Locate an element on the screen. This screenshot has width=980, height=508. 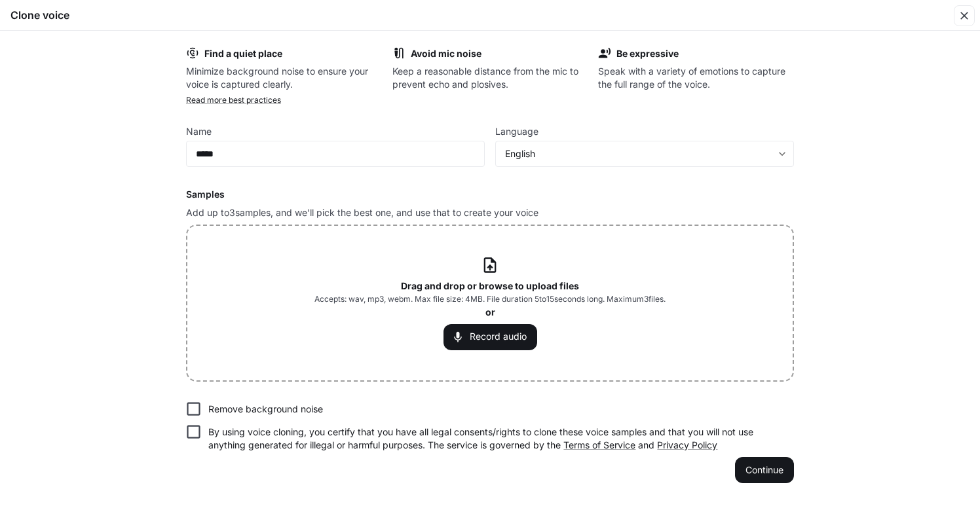
p: Language is located at coordinates (517, 132).